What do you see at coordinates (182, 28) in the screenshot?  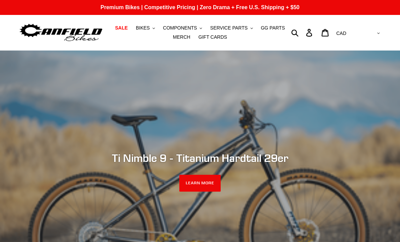 I see `button: COMPONENTS` at bounding box center [182, 28].